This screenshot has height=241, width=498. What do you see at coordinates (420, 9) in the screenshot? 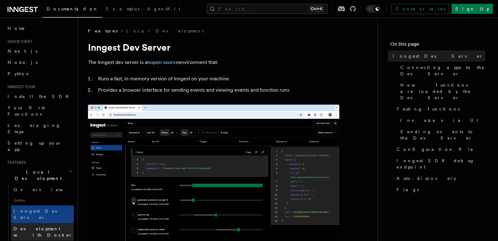
I see `a: Contact sales` at bounding box center [420, 9].